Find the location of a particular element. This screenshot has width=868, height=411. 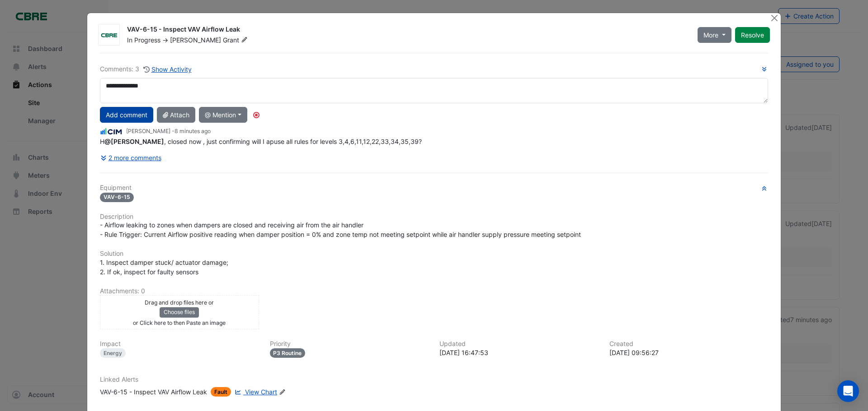

span: Grant is located at coordinates (236, 40).